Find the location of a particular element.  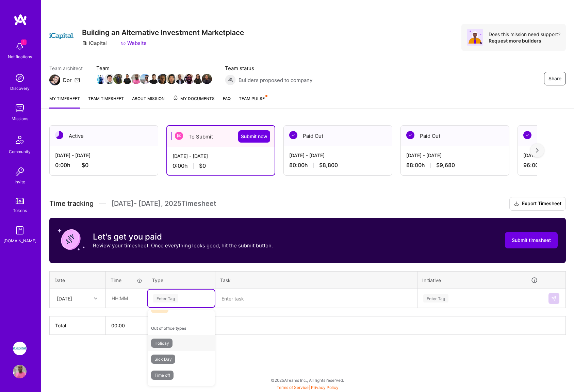

img: Company Logo is located at coordinates (62, 36).